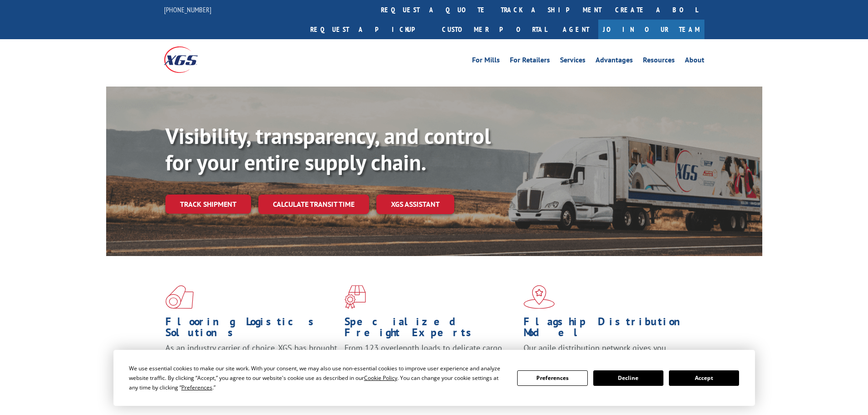  What do you see at coordinates (695, 62) in the screenshot?
I see `a: About` at bounding box center [695, 62].